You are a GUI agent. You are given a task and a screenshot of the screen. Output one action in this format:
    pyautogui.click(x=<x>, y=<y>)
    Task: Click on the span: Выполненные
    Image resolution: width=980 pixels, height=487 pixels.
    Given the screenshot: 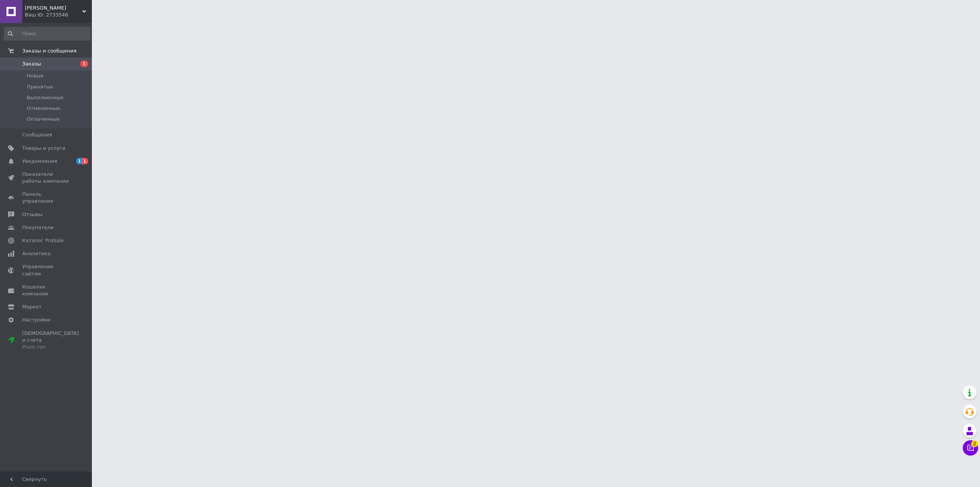 What is the action you would take?
    pyautogui.click(x=45, y=97)
    